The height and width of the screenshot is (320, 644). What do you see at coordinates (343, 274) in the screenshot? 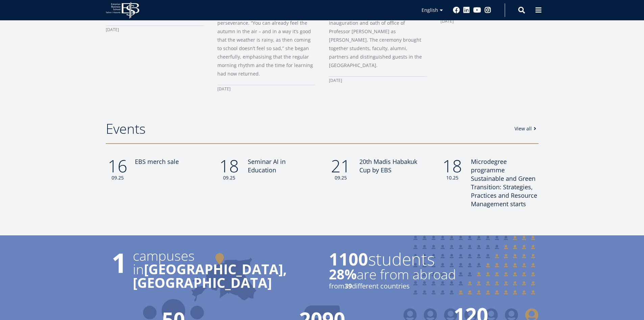
I see `strong: 28%` at bounding box center [343, 274].